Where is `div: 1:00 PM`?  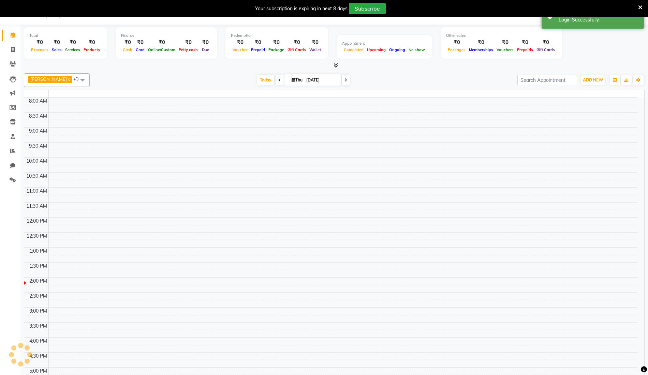 div: 1:00 PM is located at coordinates (38, 251).